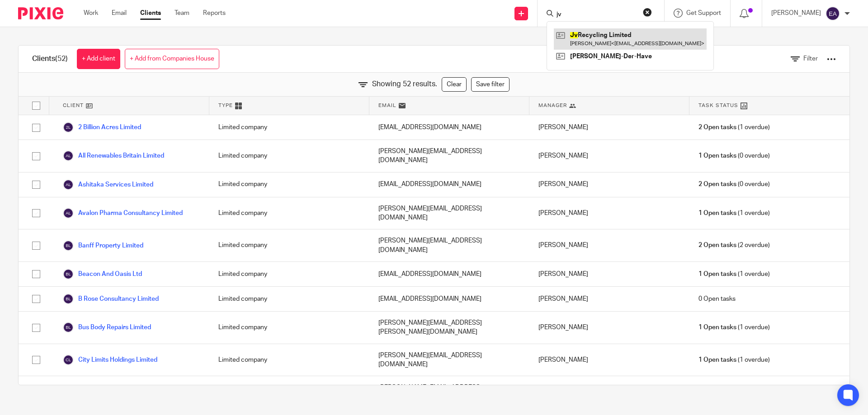 The width and height of the screenshot is (868, 415). What do you see at coordinates (50, 58) in the screenshot?
I see `h1: Clients` at bounding box center [50, 58].